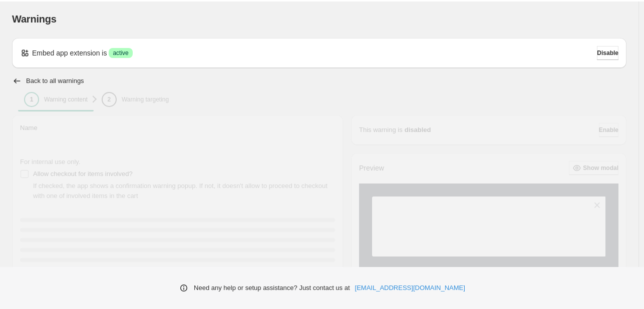 This screenshot has height=309, width=644. I want to click on p: Embed app extension is, so click(69, 53).